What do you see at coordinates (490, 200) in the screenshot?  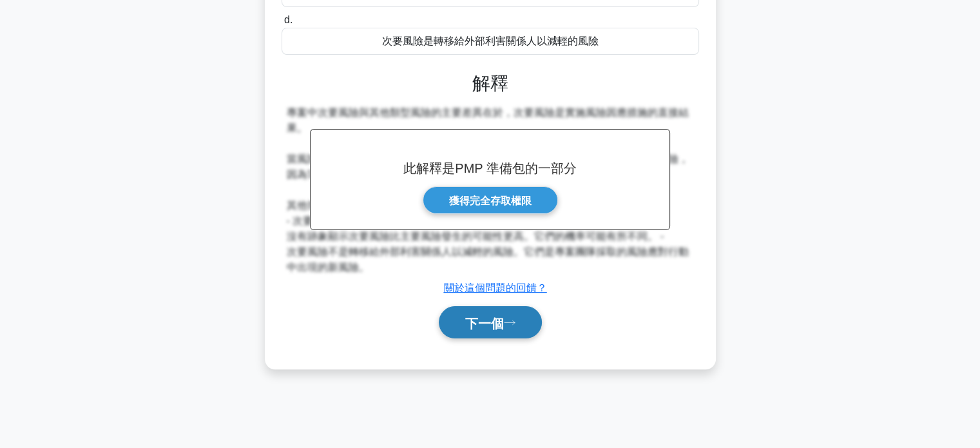 I see `a: 獲得完全存取權限` at bounding box center [490, 200].